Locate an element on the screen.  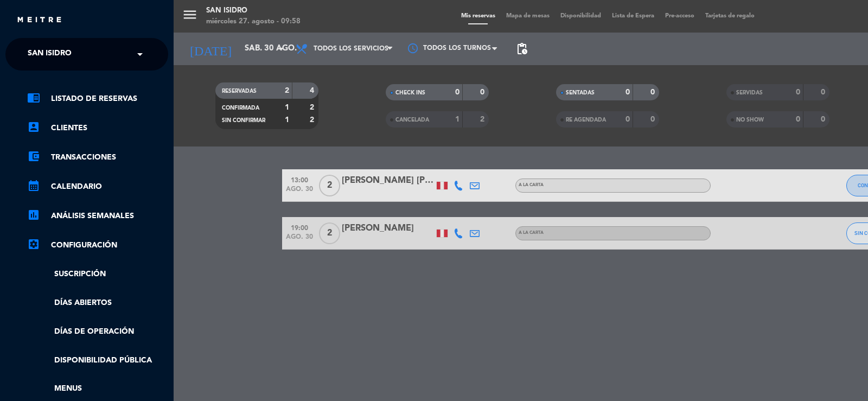
span: pending_actions is located at coordinates (522, 49).